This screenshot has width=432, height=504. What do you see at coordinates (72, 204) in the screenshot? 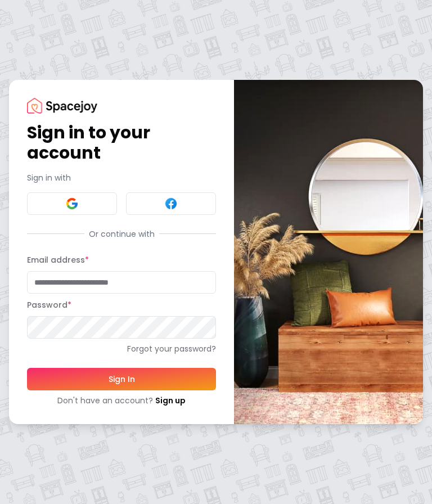
I see `img: Google signin` at bounding box center [72, 204].